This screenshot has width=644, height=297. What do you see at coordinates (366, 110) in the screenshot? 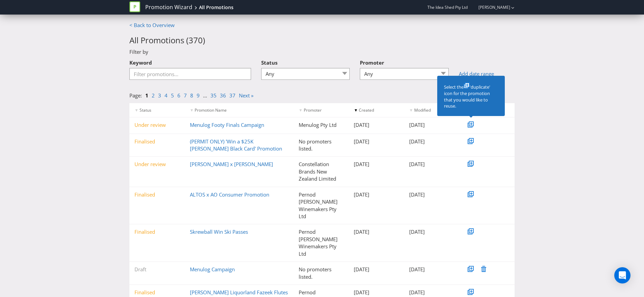
I see `span: Created` at bounding box center [366, 110].